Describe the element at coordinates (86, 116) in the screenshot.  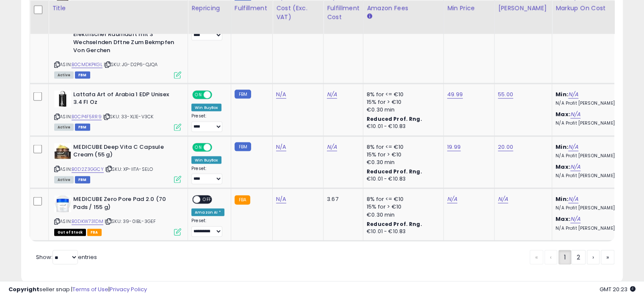
I see `a: B0CP4F5RR9` at that location.